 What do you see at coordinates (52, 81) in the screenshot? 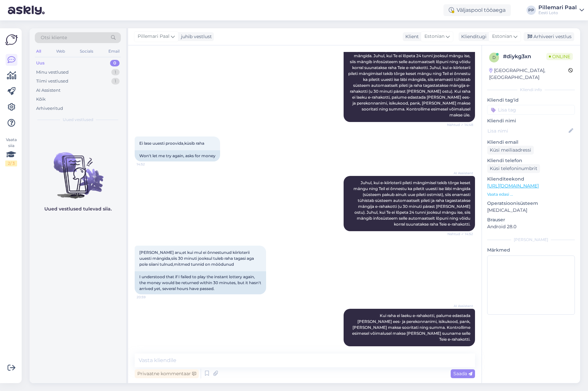
I see `div: Tiimi vestlused` at bounding box center [52, 81].